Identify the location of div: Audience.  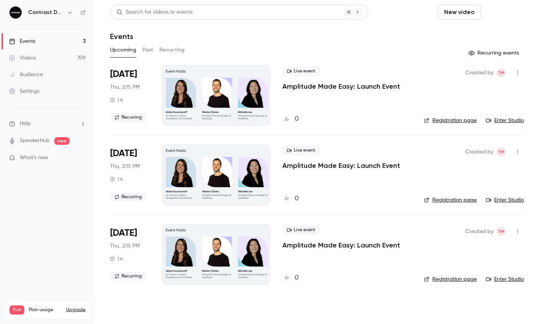
(26, 75).